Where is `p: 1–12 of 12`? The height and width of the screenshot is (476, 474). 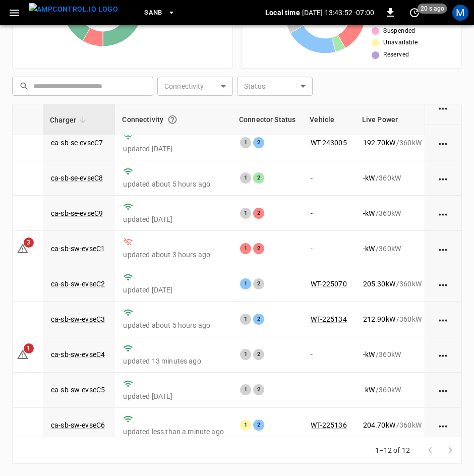 p: 1–12 of 12 is located at coordinates (393, 450).